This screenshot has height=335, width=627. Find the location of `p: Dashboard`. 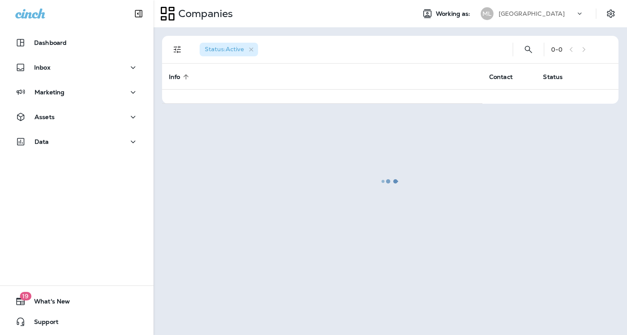

p: Dashboard is located at coordinates (50, 43).